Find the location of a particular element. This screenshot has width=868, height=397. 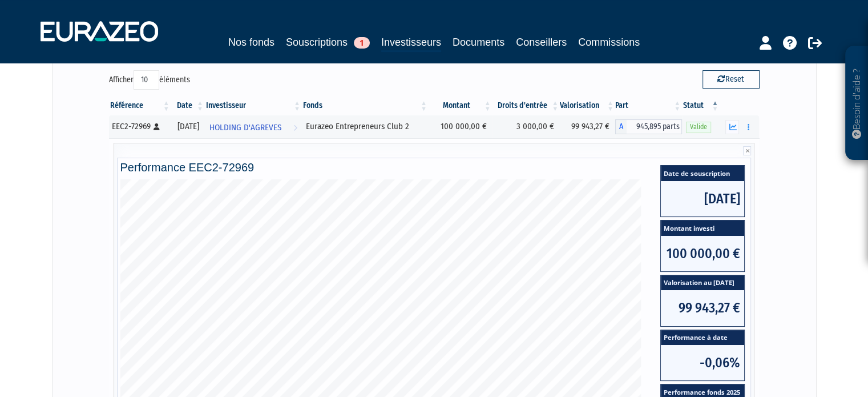

th: Référence : activer pour trier la colonne par ordre croissant is located at coordinates (140, 106).